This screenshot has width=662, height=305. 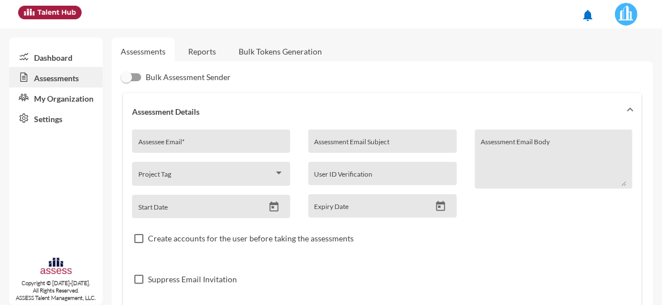 What do you see at coordinates (375, 111) in the screenshot?
I see `mat-panel-title: Assessment Details` at bounding box center [375, 111].